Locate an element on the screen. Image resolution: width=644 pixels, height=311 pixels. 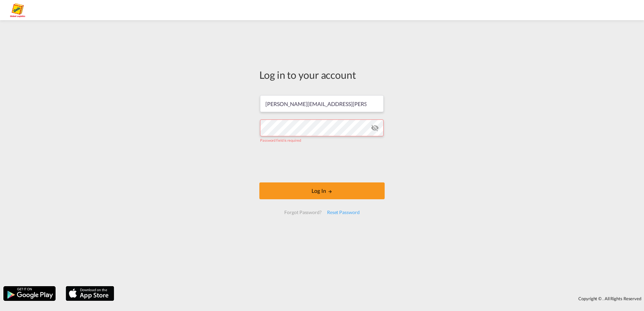
img: google.png is located at coordinates (29, 293).